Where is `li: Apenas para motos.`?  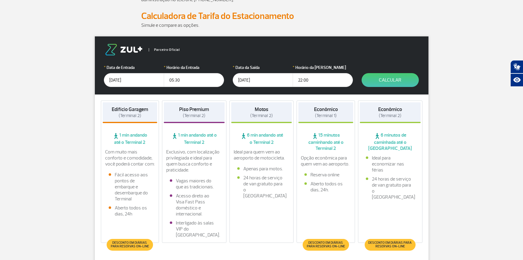 li: Apenas para motos. is located at coordinates (261, 169).